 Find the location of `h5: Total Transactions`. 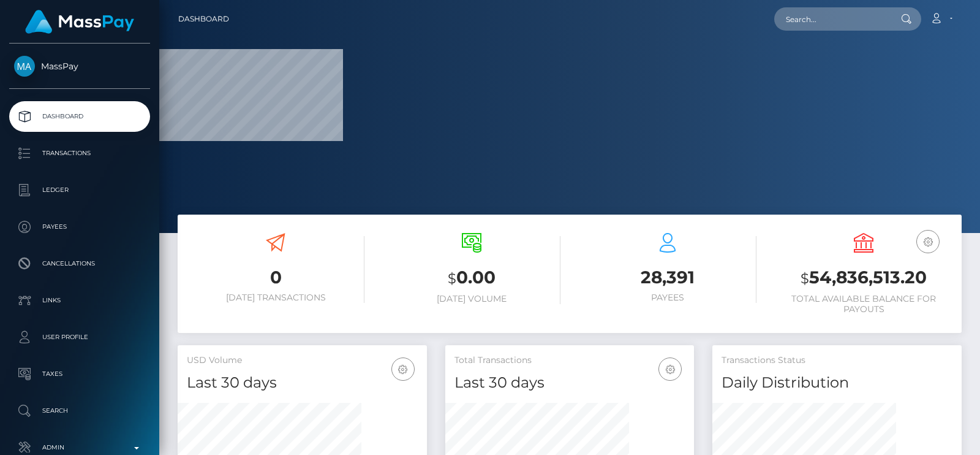

h5: Total Transactions is located at coordinates (570, 360).